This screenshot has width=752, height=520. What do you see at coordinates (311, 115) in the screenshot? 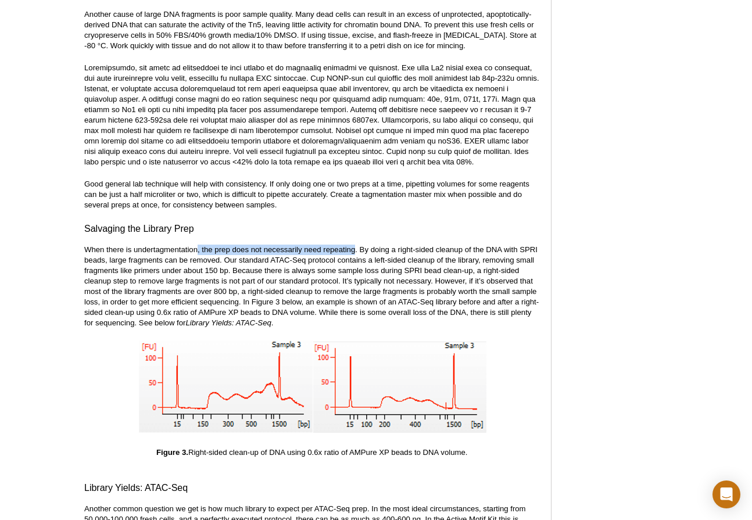
I see `p: Loremipsumdo, sit ametc ad elitseddoei te inci utlabo et do magnaaliq enimadmi ve quisnost. Exe u...` at bounding box center [311, 115].